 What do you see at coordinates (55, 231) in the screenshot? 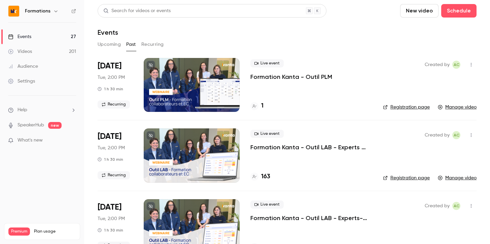
I see `span: Plan usage` at bounding box center [55, 231].